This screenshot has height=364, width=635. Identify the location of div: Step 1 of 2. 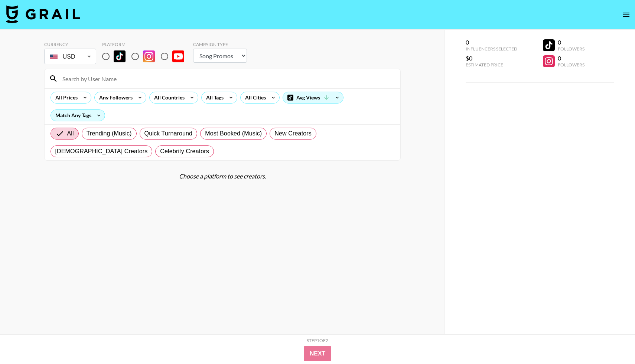
(318, 340).